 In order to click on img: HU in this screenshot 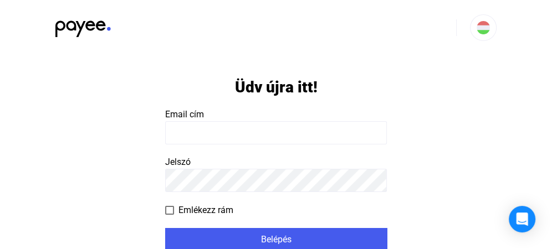, I will do `click(483, 28)`.